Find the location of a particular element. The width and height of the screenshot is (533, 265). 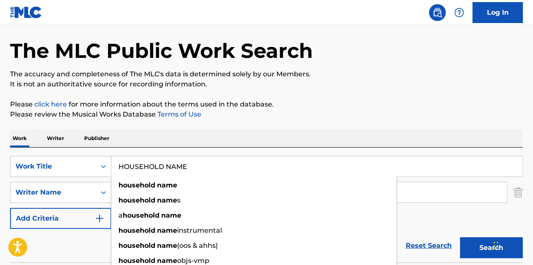

p: Writer is located at coordinates (55, 138).